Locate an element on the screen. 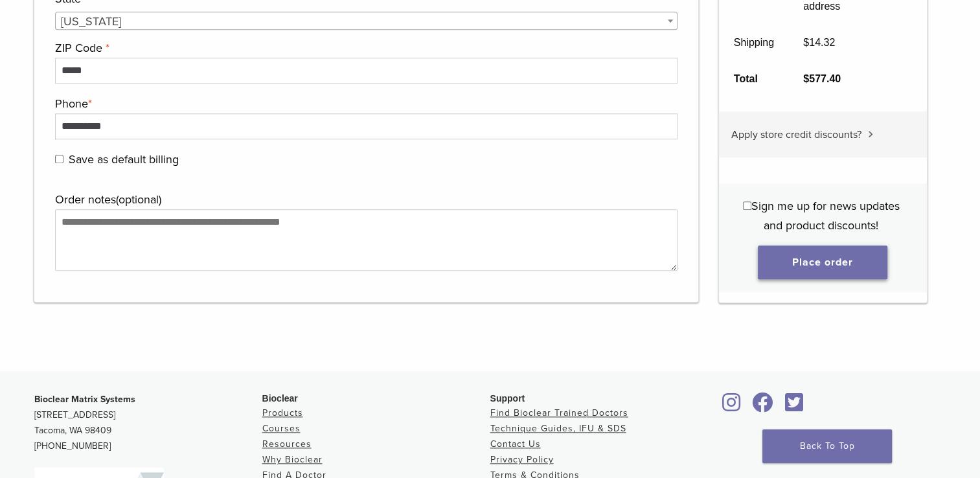 The height and width of the screenshot is (478, 980). span: Support is located at coordinates (508, 398).